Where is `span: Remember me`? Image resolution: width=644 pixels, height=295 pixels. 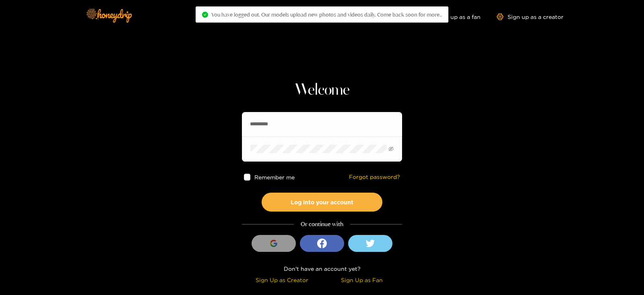
span: Remember me is located at coordinates (275, 177).